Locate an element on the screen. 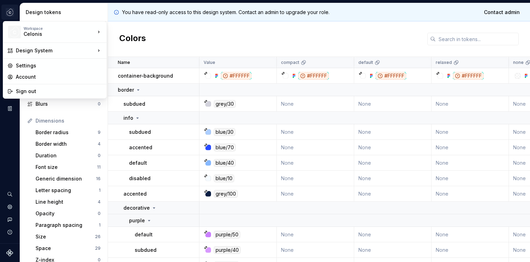 This screenshot has height=262, width=530. div: Workspace is located at coordinates (59, 28).